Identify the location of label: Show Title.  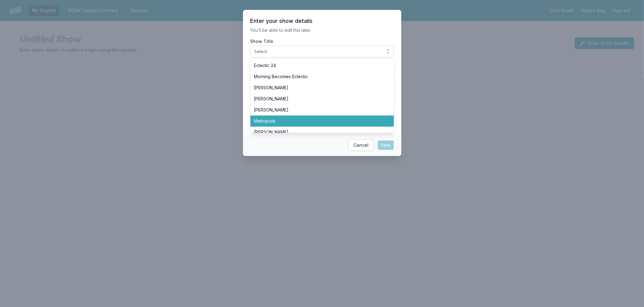
(322, 41).